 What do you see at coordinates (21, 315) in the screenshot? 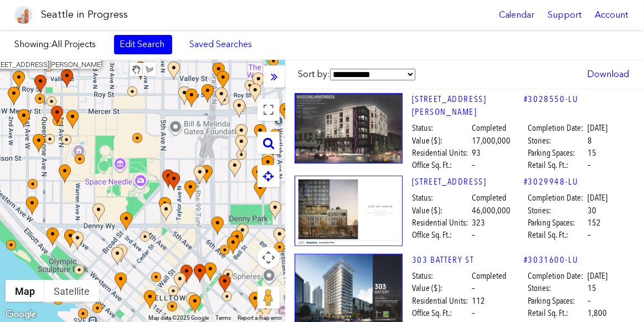
I see `a: Open this area in Google Maps (opens a new window)` at bounding box center [21, 315].